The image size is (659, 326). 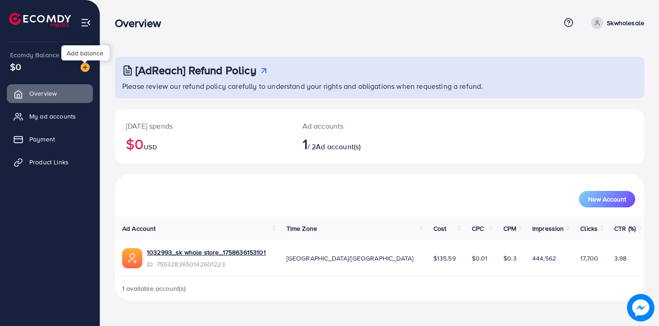 I want to click on span: Overview, so click(x=43, y=93).